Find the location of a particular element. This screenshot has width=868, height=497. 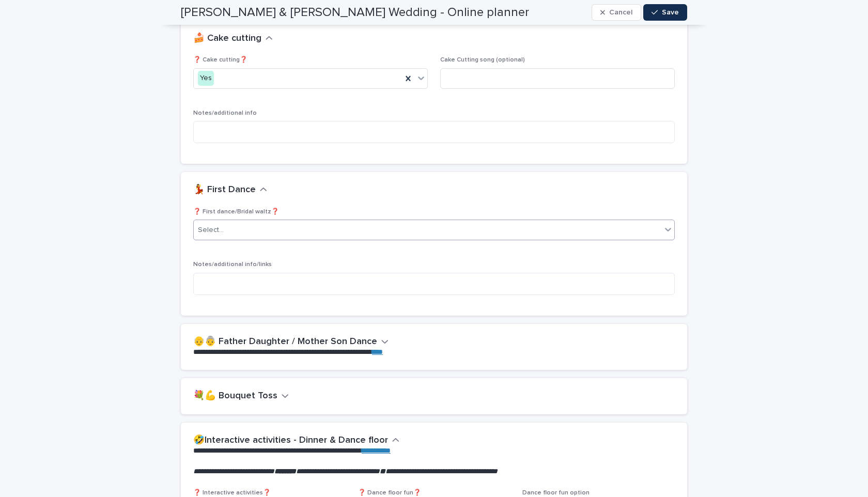

button: 🍰 Cake cutting is located at coordinates (233, 39).